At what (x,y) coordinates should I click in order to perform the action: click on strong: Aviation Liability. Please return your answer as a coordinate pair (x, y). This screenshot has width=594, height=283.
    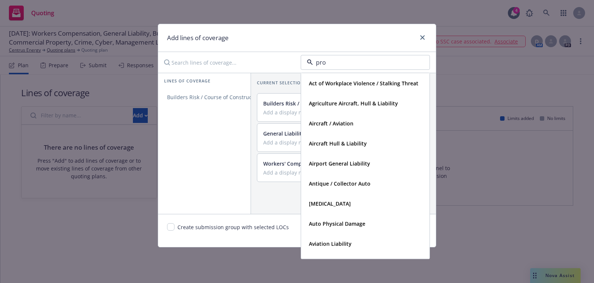
    Looking at the image, I should click on (330, 244).